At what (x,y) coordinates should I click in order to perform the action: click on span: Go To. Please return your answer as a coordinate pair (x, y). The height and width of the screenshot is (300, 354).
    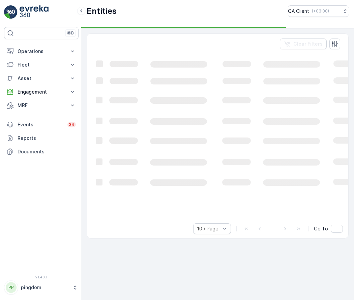
    Looking at the image, I should click on (321, 228).